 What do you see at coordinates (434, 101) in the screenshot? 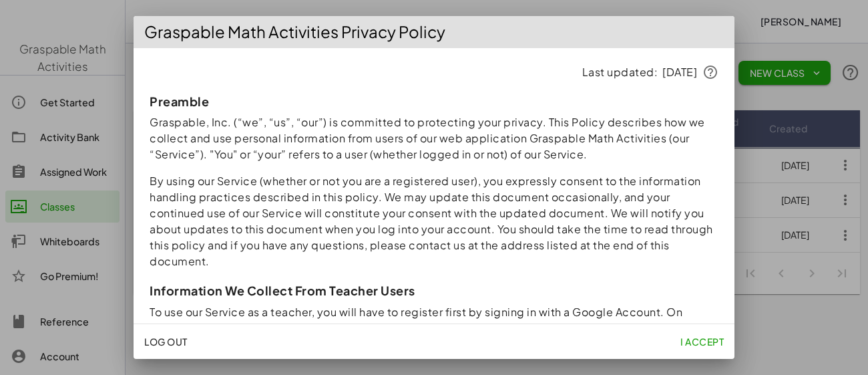
I see `h3: Preamble` at bounding box center [434, 101].